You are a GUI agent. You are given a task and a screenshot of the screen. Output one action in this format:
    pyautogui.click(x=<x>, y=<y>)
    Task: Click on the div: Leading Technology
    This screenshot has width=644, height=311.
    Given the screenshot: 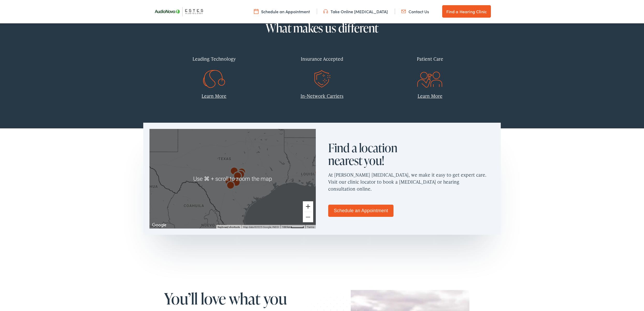 What is the action you would take?
    pyautogui.click(x=214, y=59)
    